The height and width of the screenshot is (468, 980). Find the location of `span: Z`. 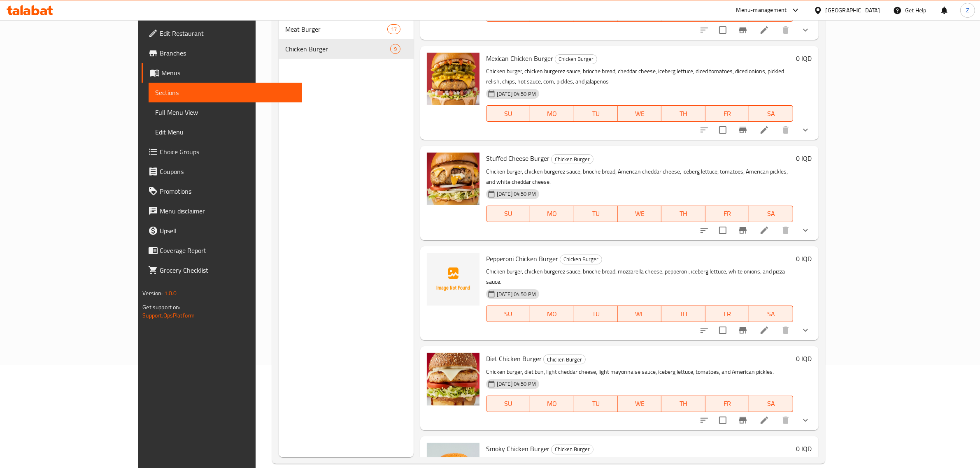

span: Z is located at coordinates (967, 10).